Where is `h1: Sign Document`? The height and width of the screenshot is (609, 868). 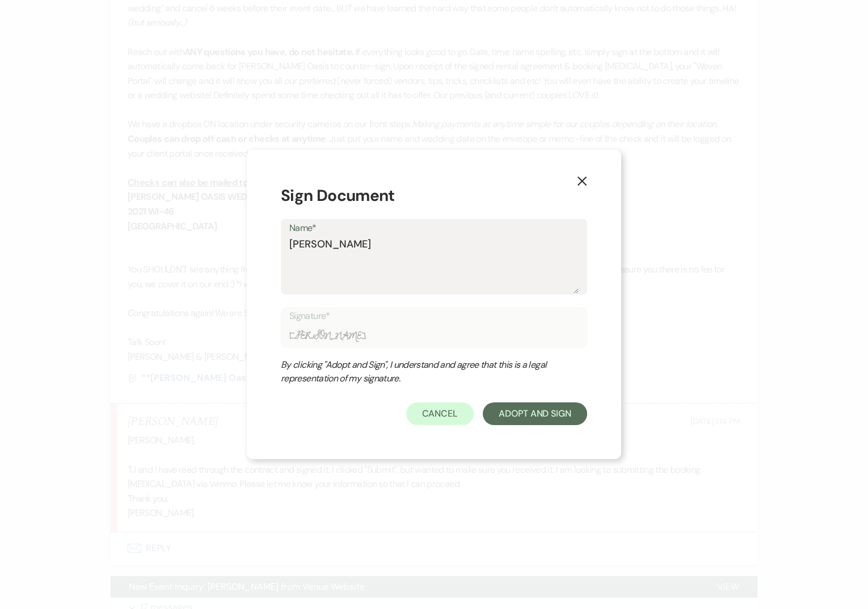 h1: Sign Document is located at coordinates (434, 196).